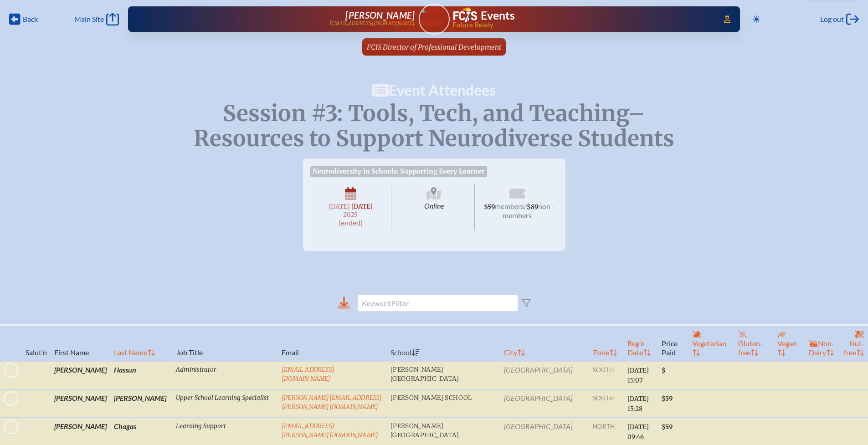  Describe the element at coordinates (80, 343) in the screenshot. I see `th: First Name` at that location.